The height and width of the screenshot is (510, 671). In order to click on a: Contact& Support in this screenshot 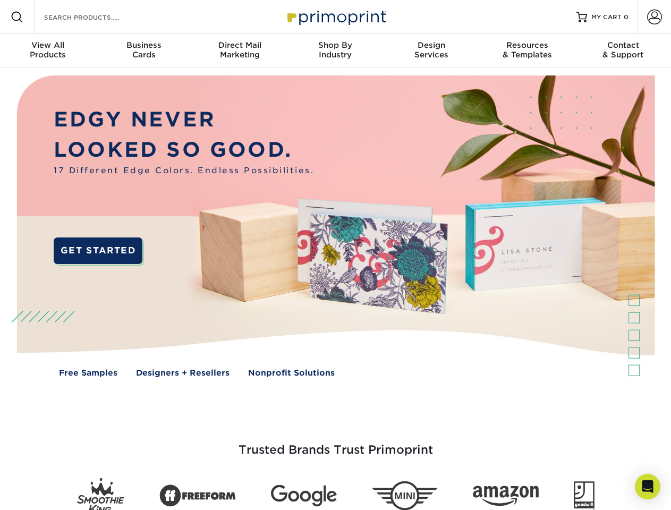, I will do `click(623, 51)`.